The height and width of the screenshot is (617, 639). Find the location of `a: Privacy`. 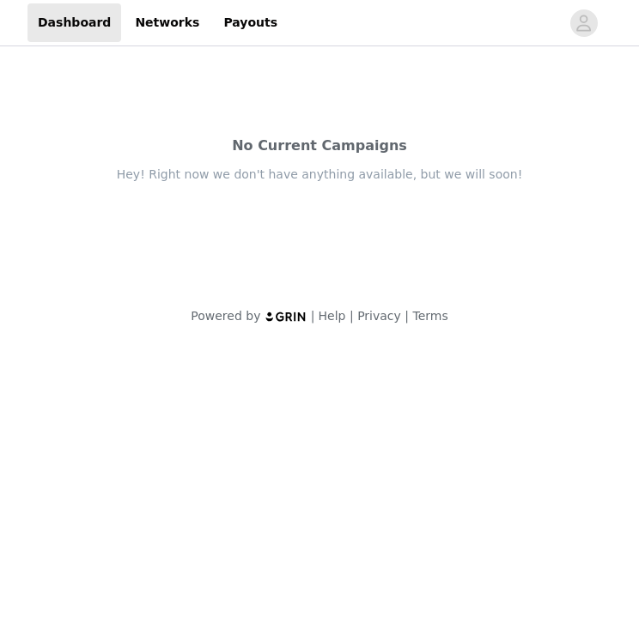

a: Privacy is located at coordinates (378, 316).